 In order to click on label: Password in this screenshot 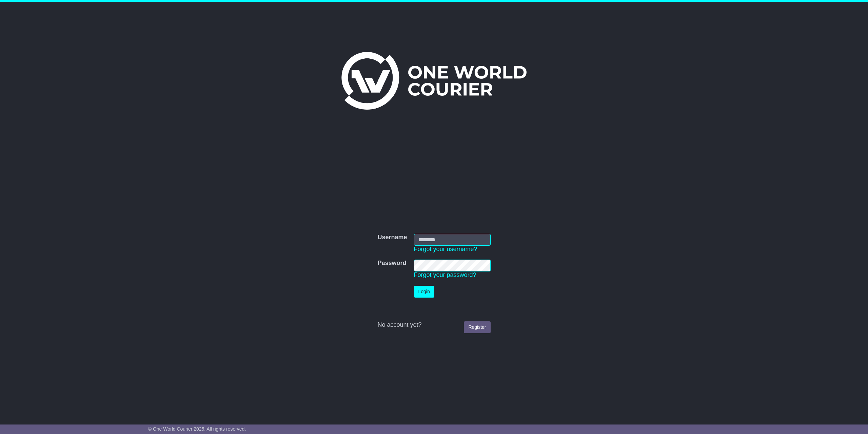, I will do `click(391, 263)`.